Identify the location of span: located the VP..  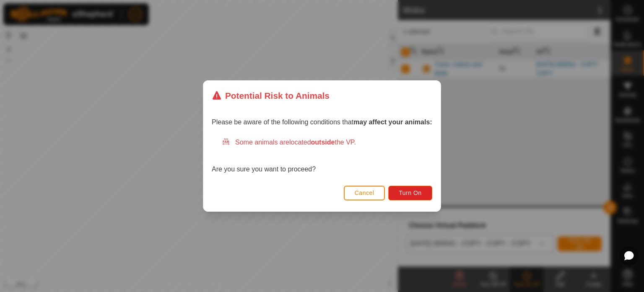
(323, 142).